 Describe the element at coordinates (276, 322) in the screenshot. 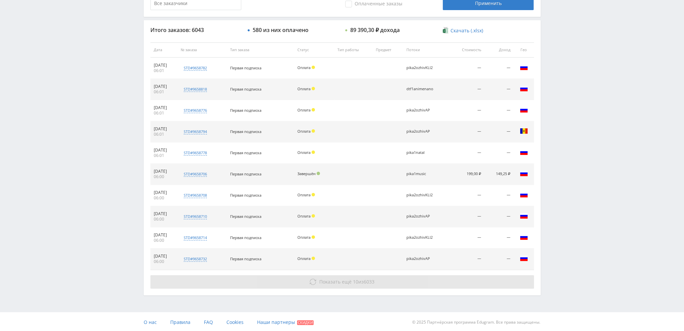

I see `span: Наши партнеры` at that location.